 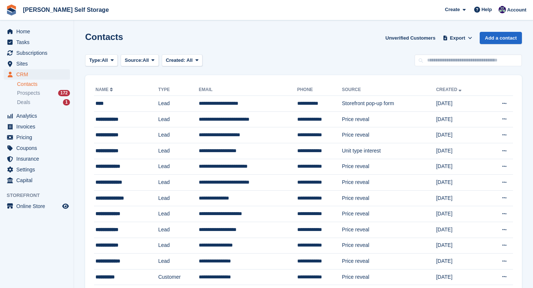 I want to click on span: Insurance, so click(x=38, y=159).